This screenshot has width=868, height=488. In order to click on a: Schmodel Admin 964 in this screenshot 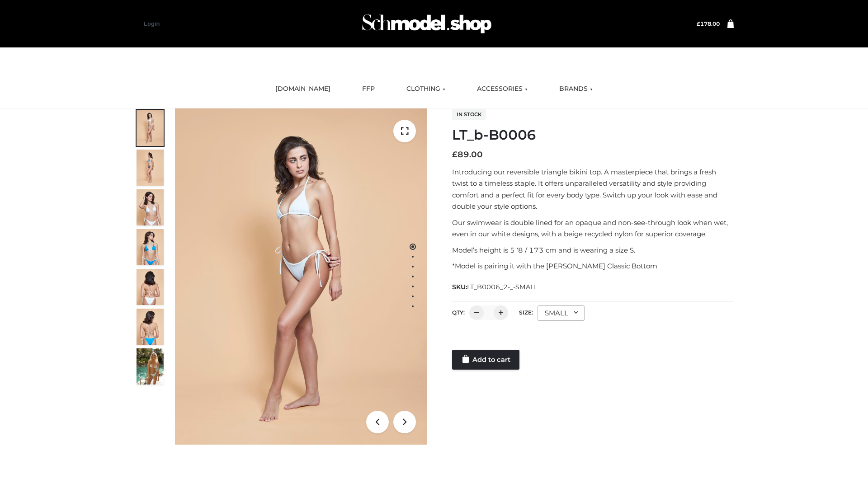, I will do `click(427, 23)`.